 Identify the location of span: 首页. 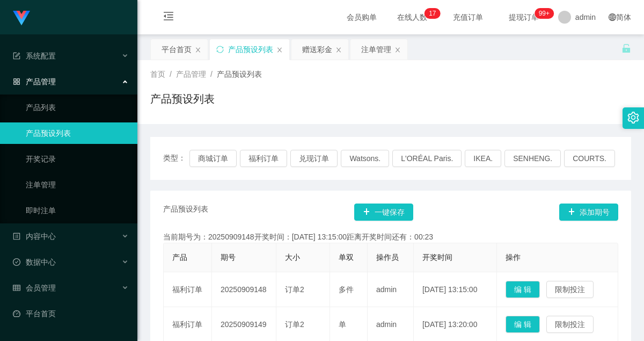
(158, 74).